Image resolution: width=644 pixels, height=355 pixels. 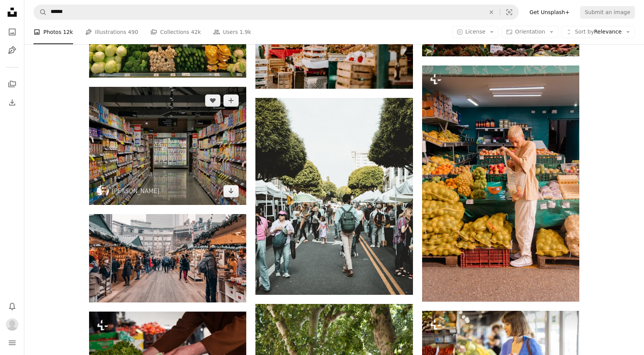 I want to click on a: man wearing grey bubble jacket, so click(x=167, y=258).